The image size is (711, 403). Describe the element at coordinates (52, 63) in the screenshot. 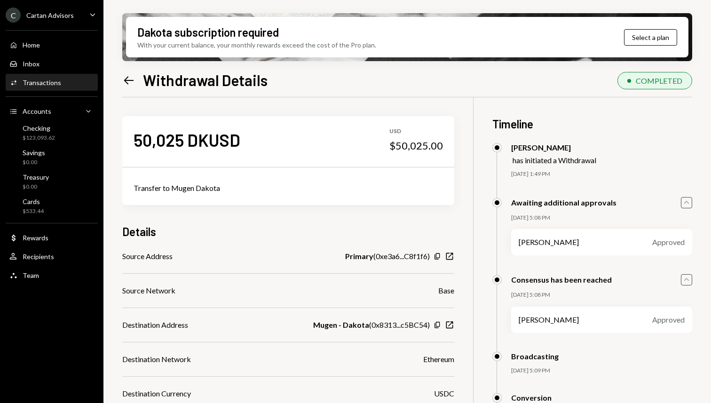

I see `a: Inbox` at that location.